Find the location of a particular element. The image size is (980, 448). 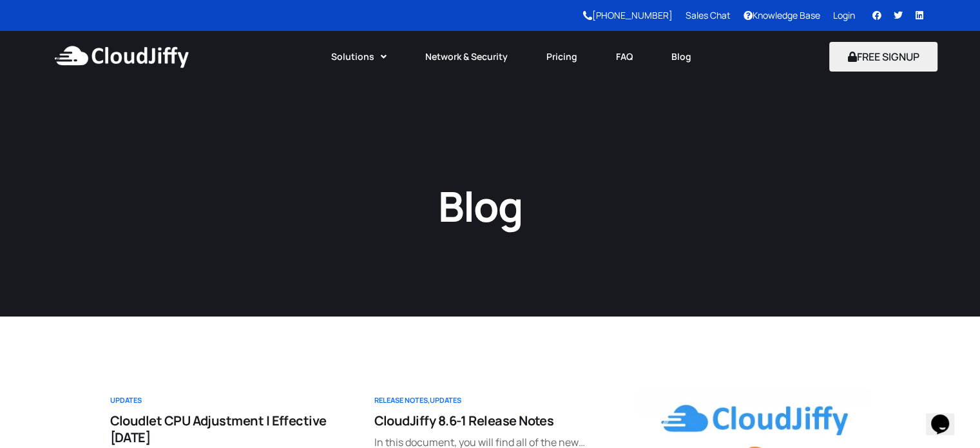

a: Knowledge Base is located at coordinates (782, 15).